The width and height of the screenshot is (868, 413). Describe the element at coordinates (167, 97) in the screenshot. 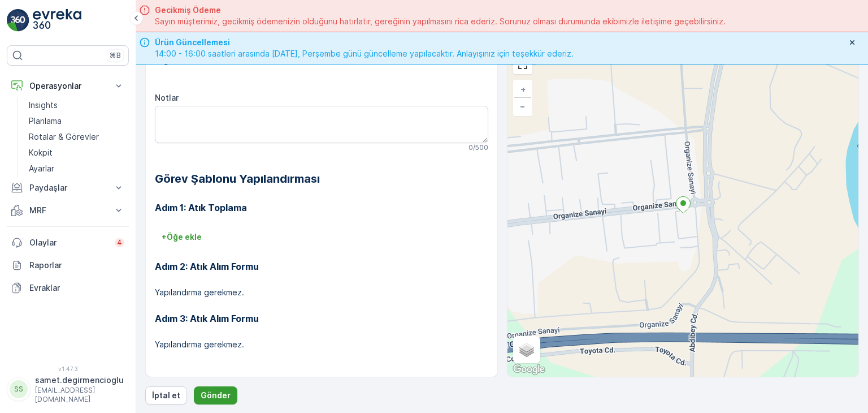

I see `label: Notlar` at that location.